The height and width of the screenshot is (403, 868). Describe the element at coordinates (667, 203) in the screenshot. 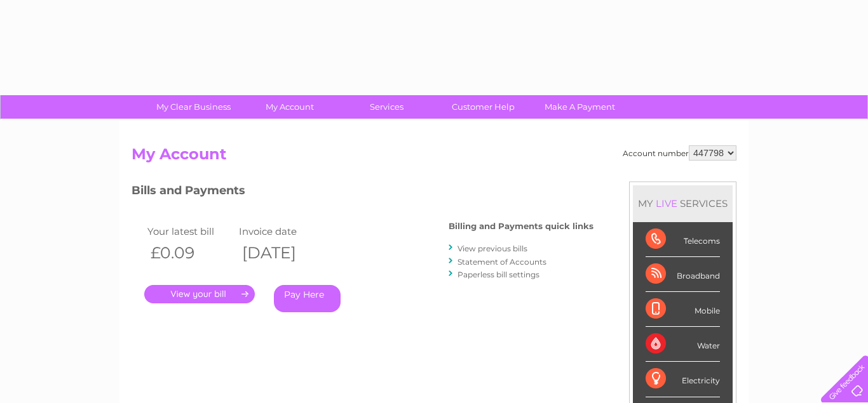

I see `div: LIVE` at that location.